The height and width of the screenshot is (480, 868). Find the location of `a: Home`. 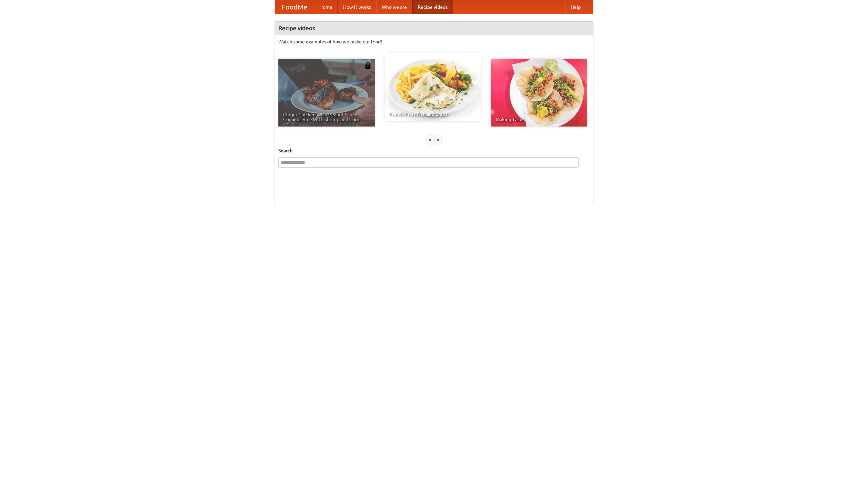

a: Home is located at coordinates (326, 7).